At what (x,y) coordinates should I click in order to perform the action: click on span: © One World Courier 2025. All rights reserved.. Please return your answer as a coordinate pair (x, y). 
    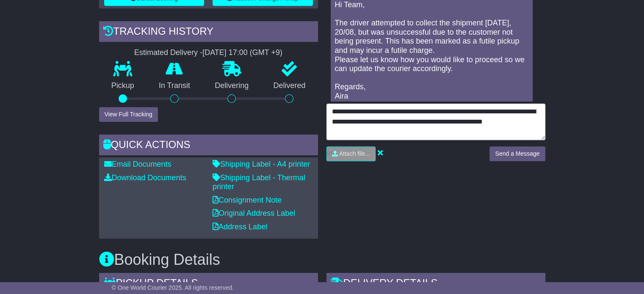
    Looking at the image, I should click on (173, 288).